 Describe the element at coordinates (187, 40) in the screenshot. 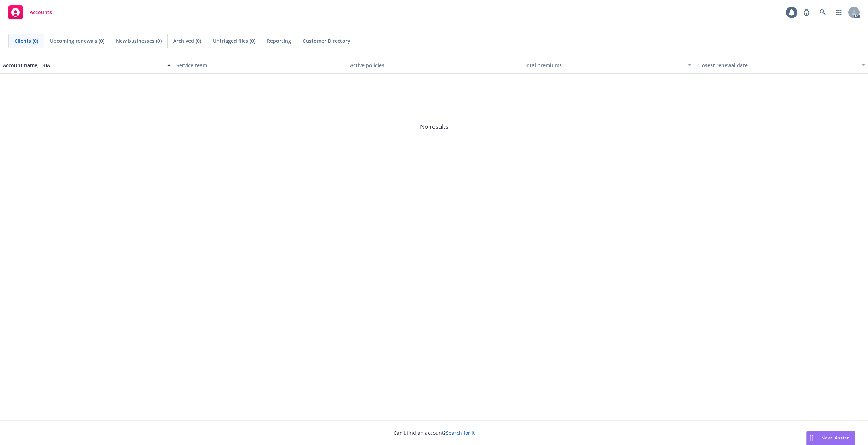

I see `span: Archived (0)` at that location.